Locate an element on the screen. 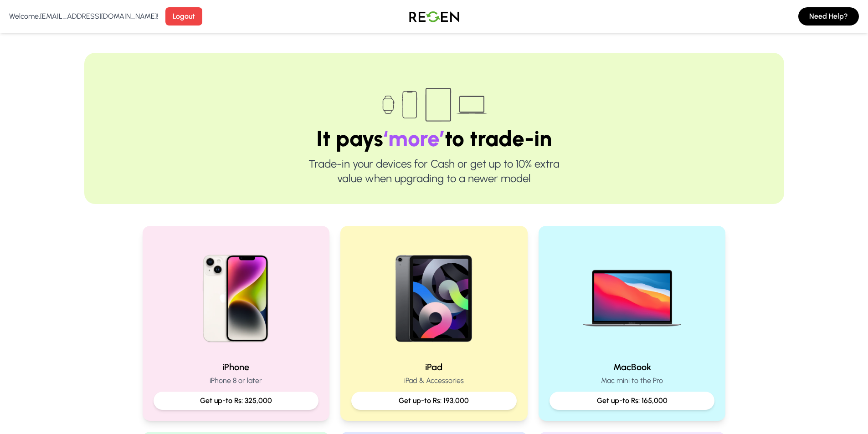 This screenshot has height=434, width=868. p: Get up-to Rs: 165,000 is located at coordinates (632, 400).